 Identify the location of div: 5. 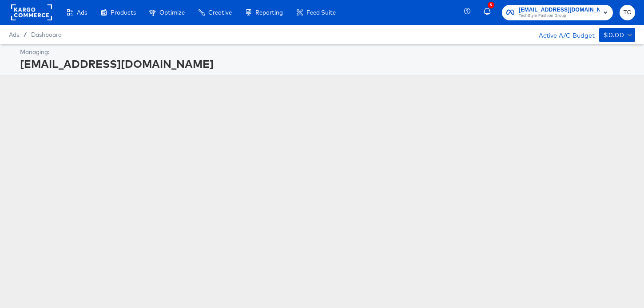
(491, 5).